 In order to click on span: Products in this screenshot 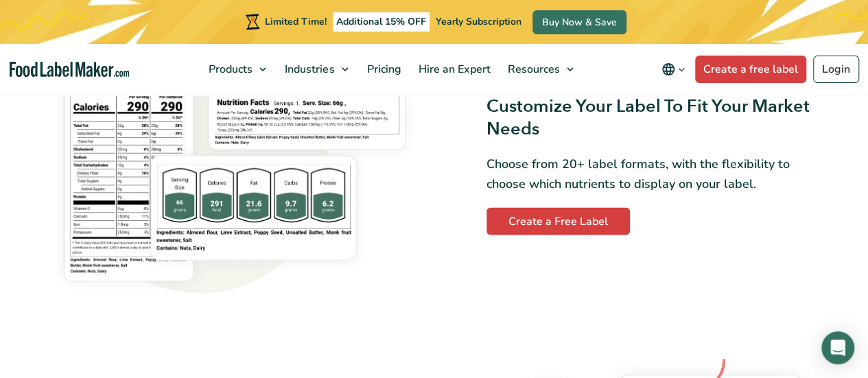, I will do `click(230, 70)`.